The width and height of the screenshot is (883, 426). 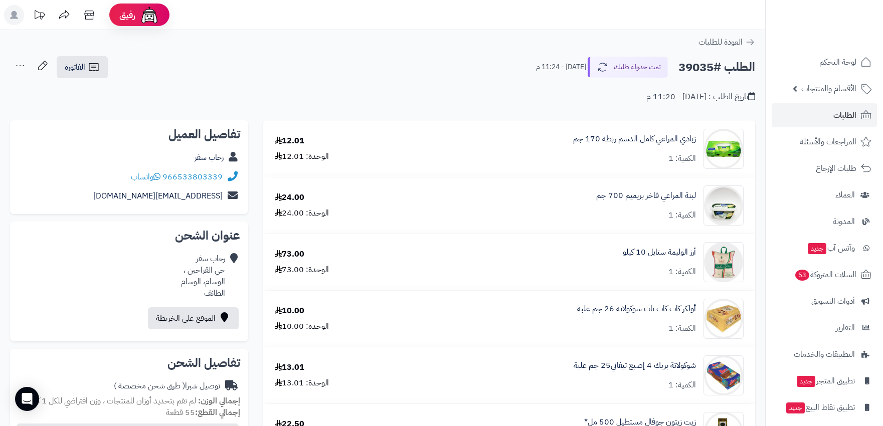 I want to click on a: التطبيقات والخدمات, so click(x=825, y=355).